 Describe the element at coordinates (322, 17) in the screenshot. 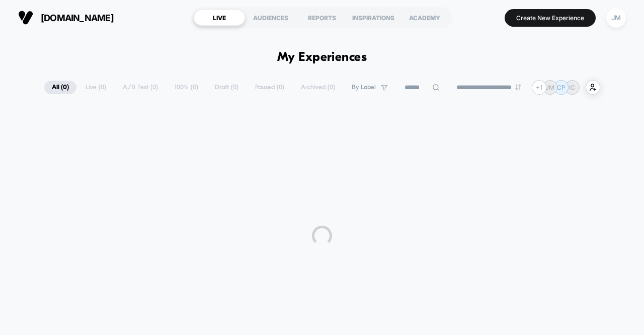

I see `div: REPORTS` at that location.